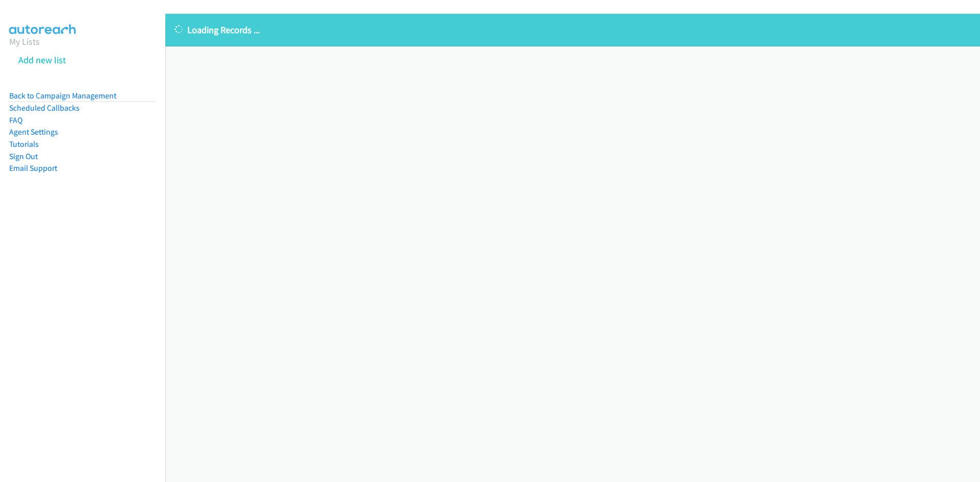 The height and width of the screenshot is (482, 980). What do you see at coordinates (24, 144) in the screenshot?
I see `a: Tutorials` at bounding box center [24, 144].